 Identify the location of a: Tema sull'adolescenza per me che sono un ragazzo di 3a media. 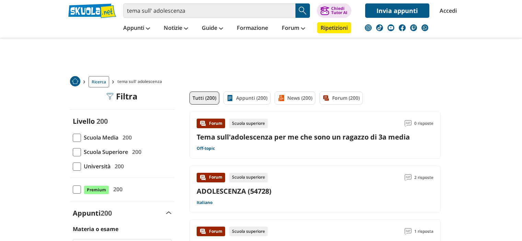
(303, 137).